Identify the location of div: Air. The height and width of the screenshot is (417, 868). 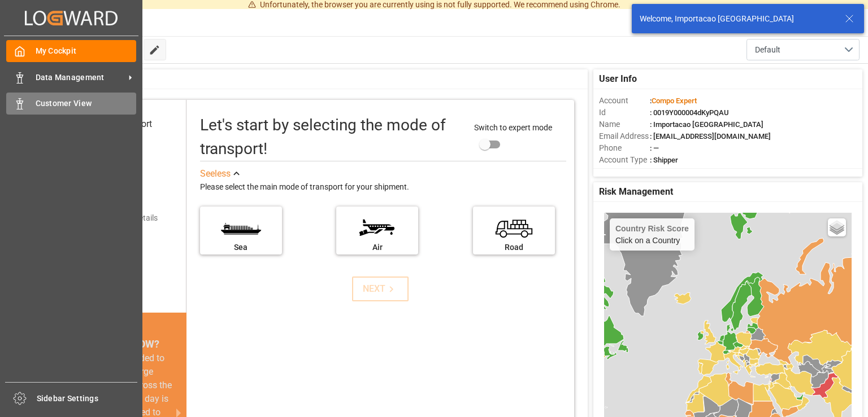
(377, 247).